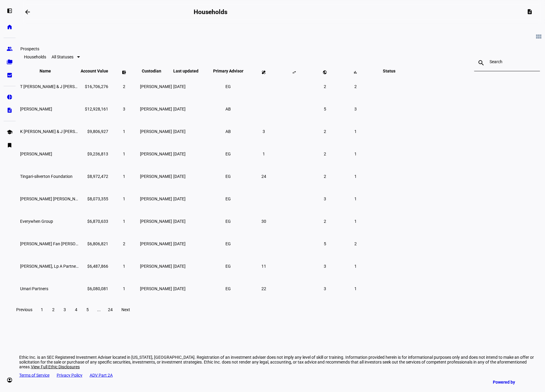 This screenshot has height=392, width=545. What do you see at coordinates (87, 310) in the screenshot?
I see `button: 5` at bounding box center [87, 310].